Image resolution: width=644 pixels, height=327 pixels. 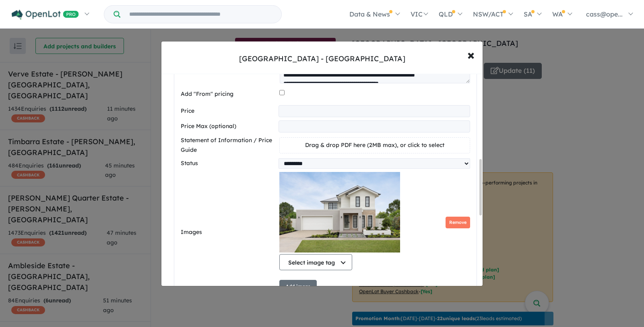 I want to click on label: Images, so click(x=228, y=233).